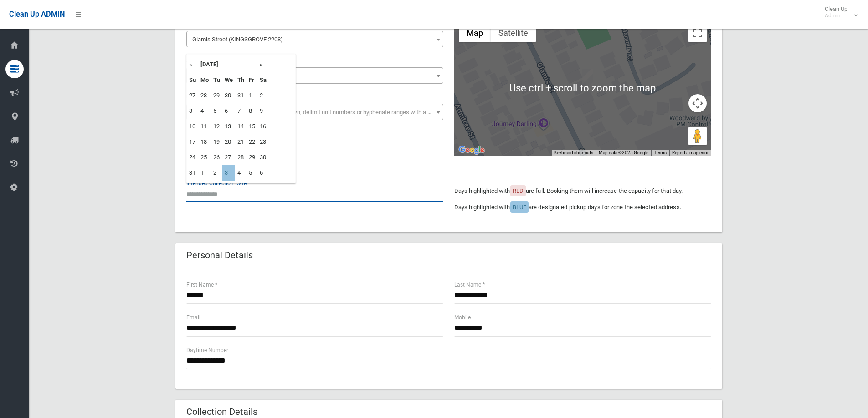 This screenshot has height=418, width=868. What do you see at coordinates (475, 33) in the screenshot?
I see `button: Show street map` at bounding box center [475, 33].